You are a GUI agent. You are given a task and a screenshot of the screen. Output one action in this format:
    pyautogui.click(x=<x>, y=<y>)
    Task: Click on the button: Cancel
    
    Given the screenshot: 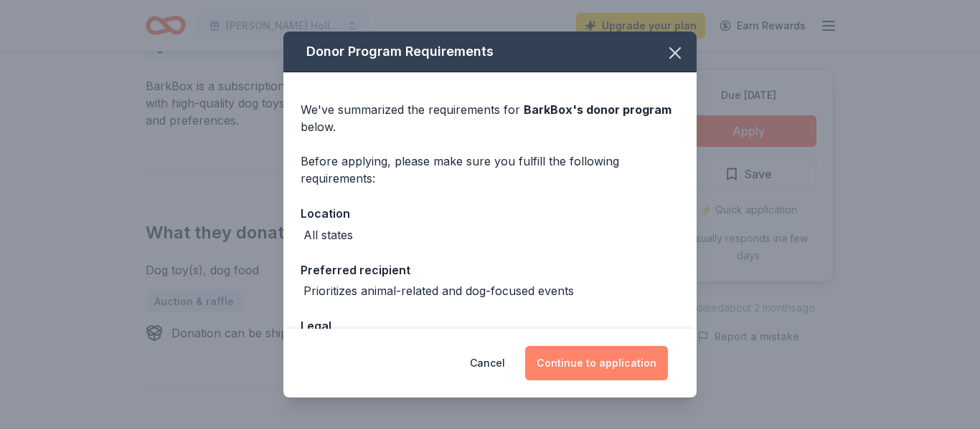 What is the action you would take?
    pyautogui.click(x=487, y=363)
    